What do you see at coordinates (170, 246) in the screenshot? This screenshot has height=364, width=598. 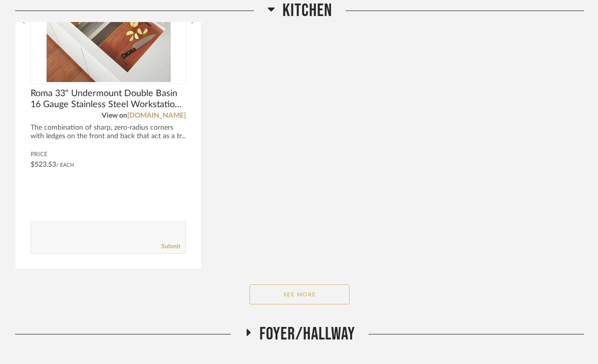 I see `a: Submit` at bounding box center [170, 246].